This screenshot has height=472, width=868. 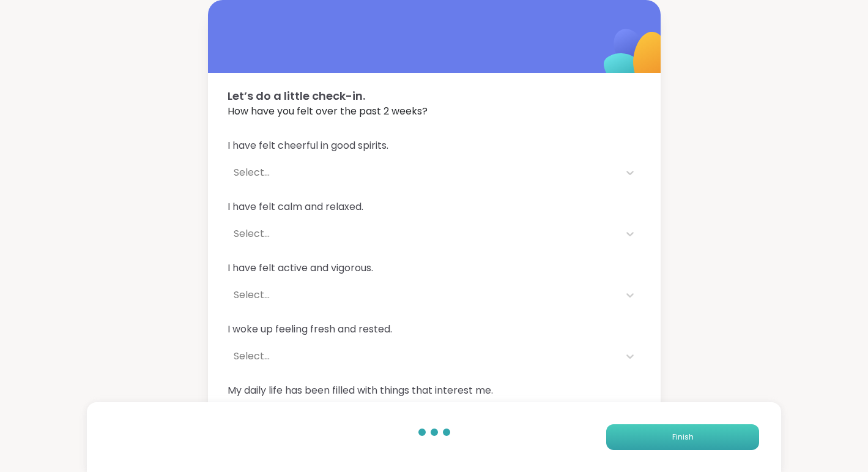 I want to click on span: I woke up feeling fresh and rested., so click(x=434, y=329).